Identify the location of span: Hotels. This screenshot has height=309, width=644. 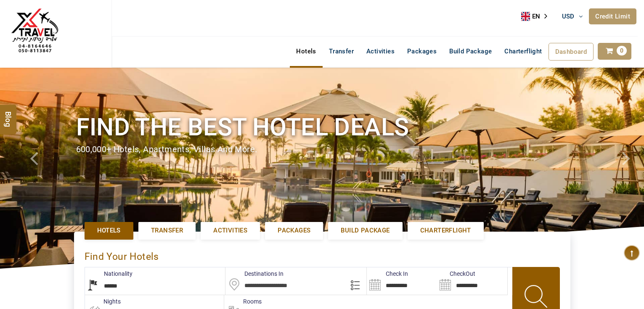
(109, 230).